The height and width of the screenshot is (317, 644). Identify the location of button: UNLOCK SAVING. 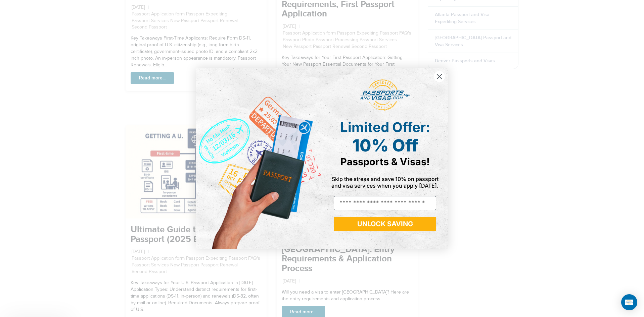
(385, 224).